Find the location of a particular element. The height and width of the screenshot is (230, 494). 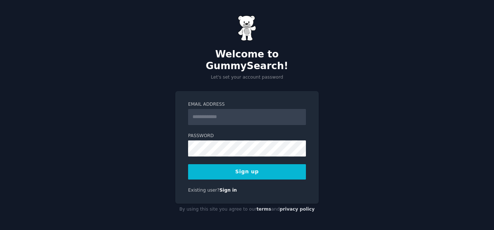

div: By using this site you agree to our and is located at coordinates (247, 210).